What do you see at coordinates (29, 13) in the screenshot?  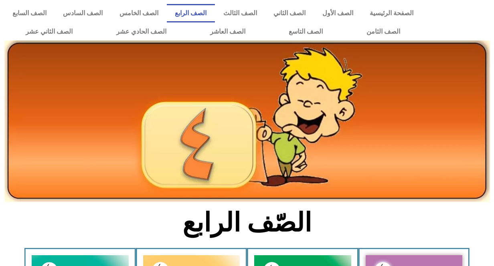 I see `a: الصف السابع` at bounding box center [29, 13].